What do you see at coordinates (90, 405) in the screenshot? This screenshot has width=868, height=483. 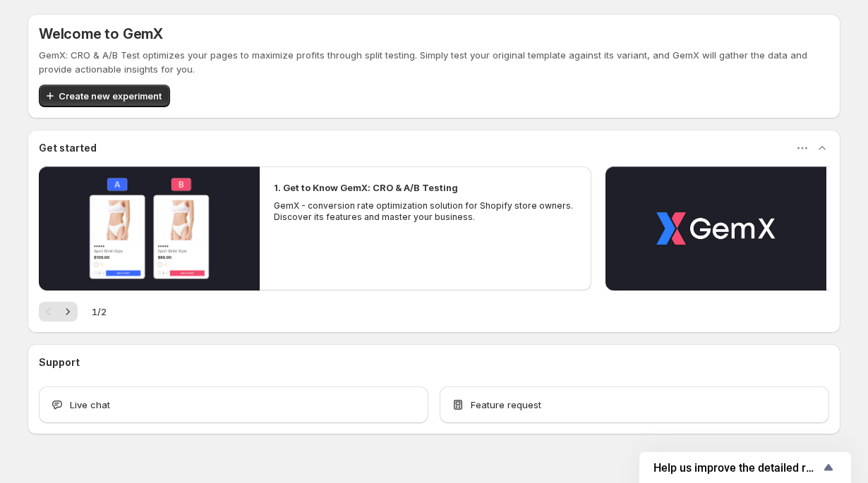 I see `span: Live chat` at bounding box center [90, 405].